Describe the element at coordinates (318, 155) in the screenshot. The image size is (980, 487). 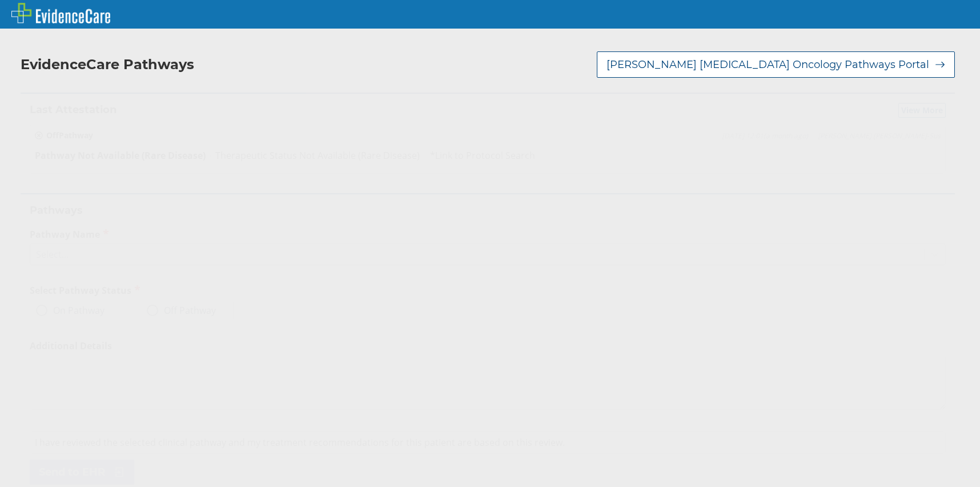
I see `span: Therapeutic Status Not Available (Rare Disease)` at that location.